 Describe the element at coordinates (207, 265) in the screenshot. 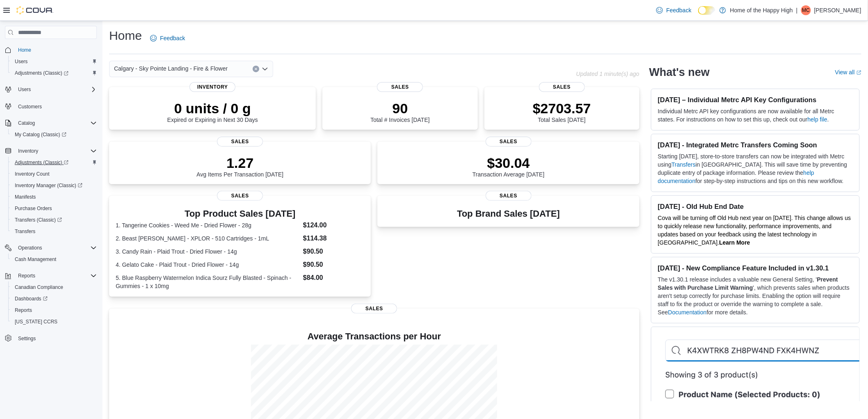

I see `dt: 4. Gelato Cake - Plaid Trout - Dried Flower - 14g` at that location.